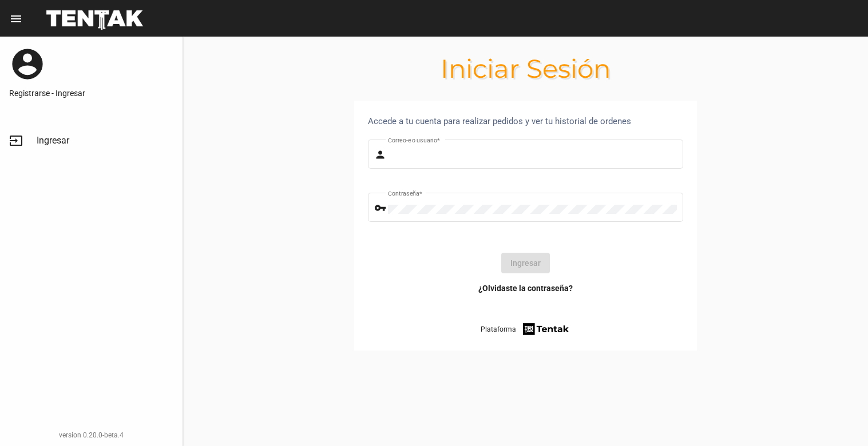 The width and height of the screenshot is (868, 446). I want to click on h1: Iniciar Sesión, so click(525, 69).